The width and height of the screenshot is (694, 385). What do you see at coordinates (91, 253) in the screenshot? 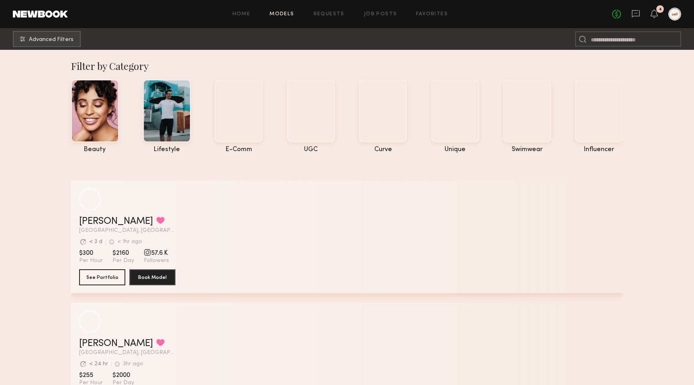
I see `span: $300` at bounding box center [91, 253].